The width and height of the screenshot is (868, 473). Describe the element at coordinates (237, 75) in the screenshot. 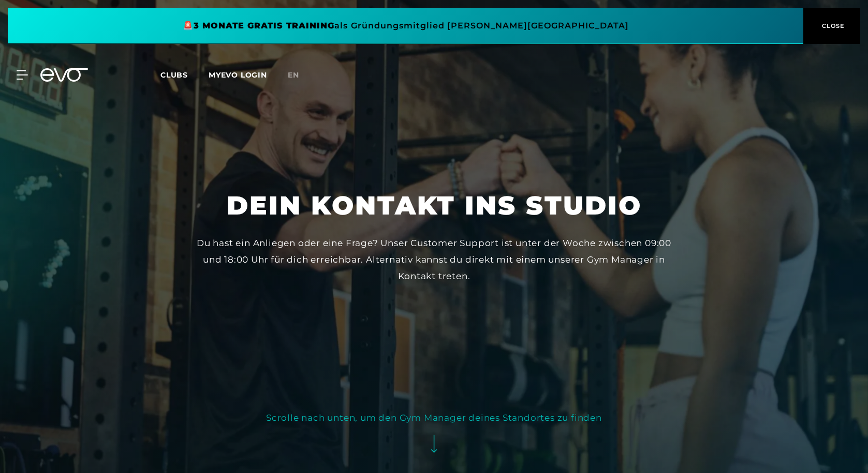

I see `a: MYEVO LOGIN` at that location.